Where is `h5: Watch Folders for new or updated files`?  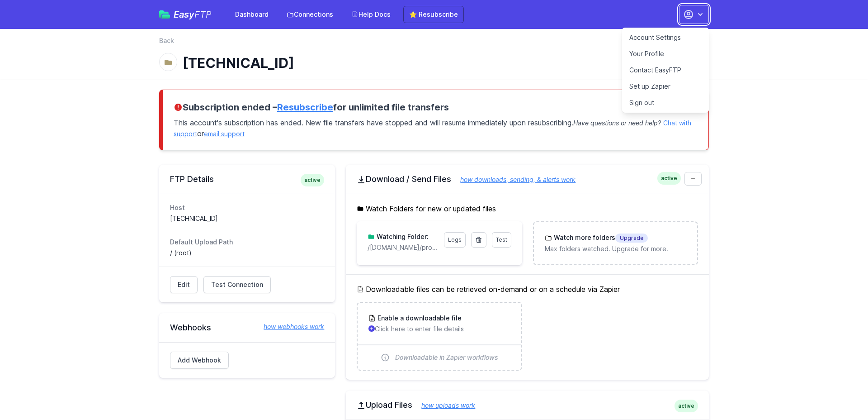
h5: Watch Folders for new or updated files is located at coordinates (527, 209).